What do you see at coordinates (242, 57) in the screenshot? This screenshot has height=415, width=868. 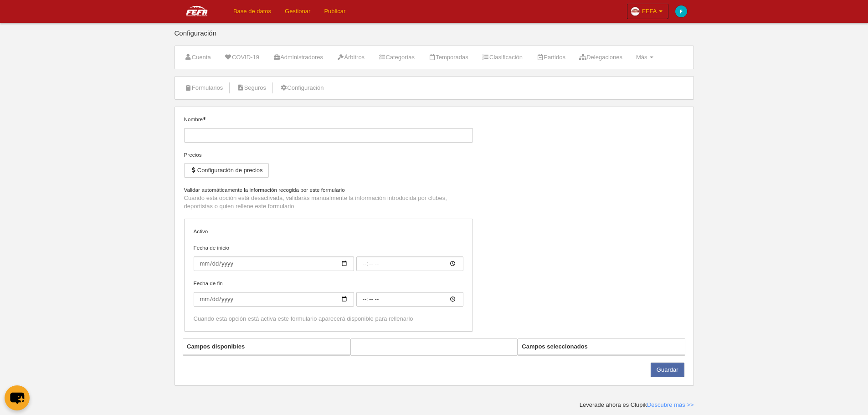 I see `a: COVID-19` at bounding box center [242, 57].